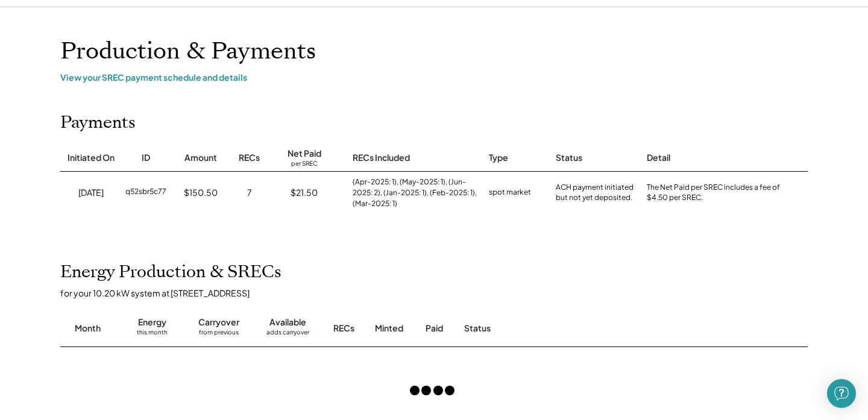 This screenshot has height=420, width=868. I want to click on div: Energy, so click(152, 323).